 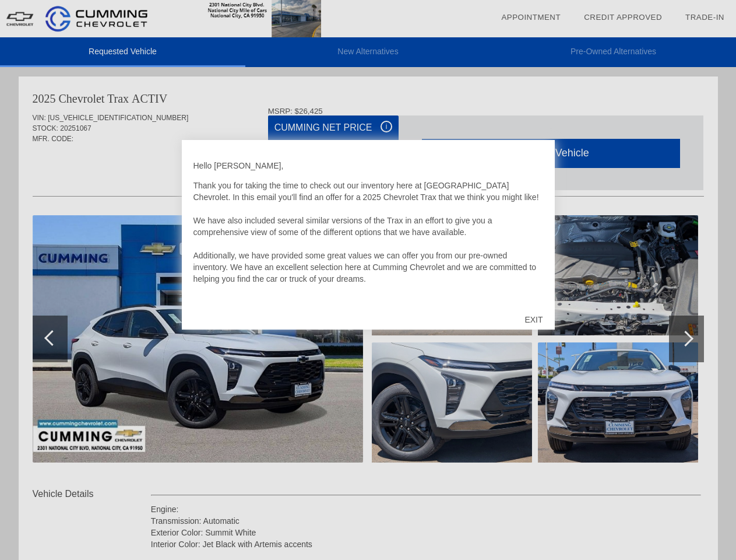 I want to click on a: Credit Approved, so click(x=624, y=17).